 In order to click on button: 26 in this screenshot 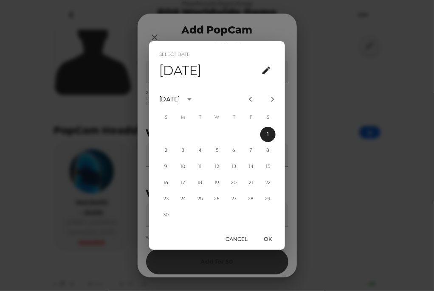, I will do `click(217, 199)`.